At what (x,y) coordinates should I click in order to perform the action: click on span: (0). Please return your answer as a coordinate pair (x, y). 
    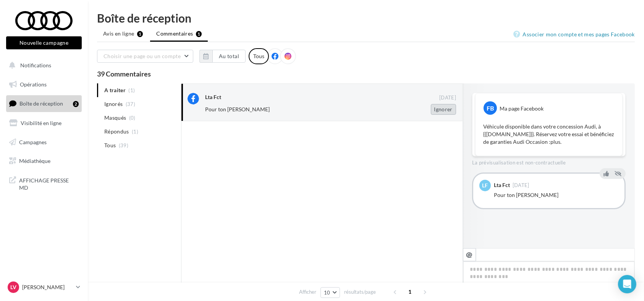
    Looking at the image, I should click on (132, 118).